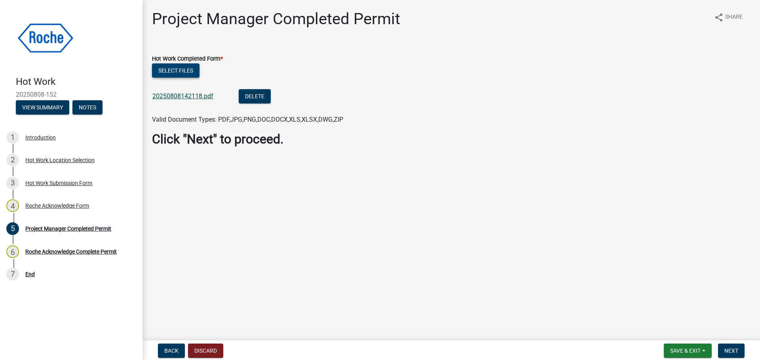 Image resolution: width=760 pixels, height=361 pixels. Describe the element at coordinates (57, 205) in the screenshot. I see `div: Roche Acknowledge Form` at that location.